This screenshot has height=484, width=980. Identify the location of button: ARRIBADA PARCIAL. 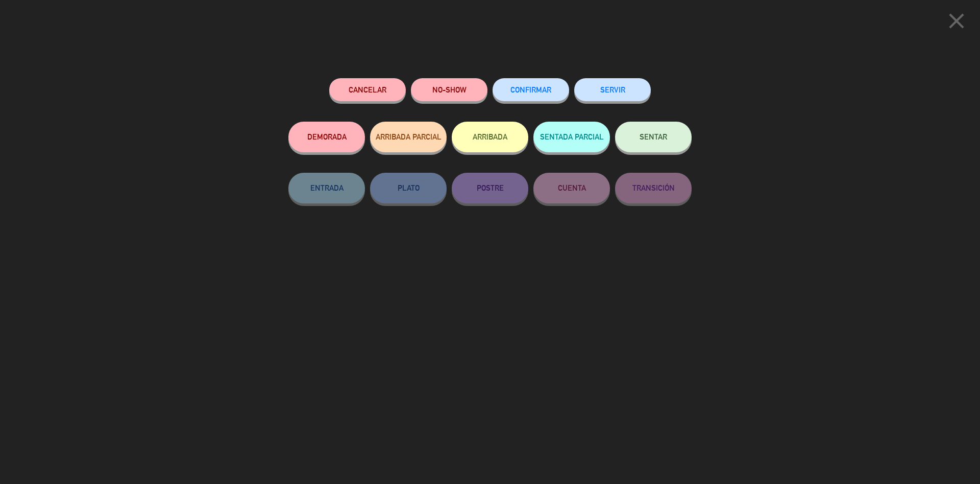
(409, 137).